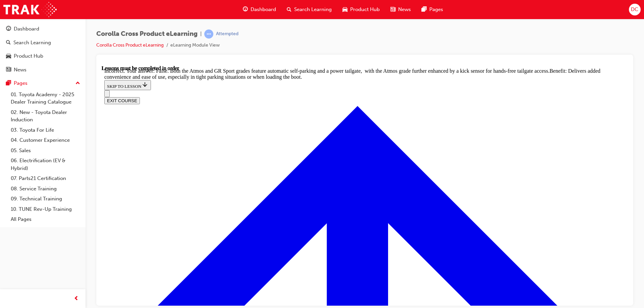  What do you see at coordinates (635, 9) in the screenshot?
I see `span: DC` at bounding box center [635, 9].